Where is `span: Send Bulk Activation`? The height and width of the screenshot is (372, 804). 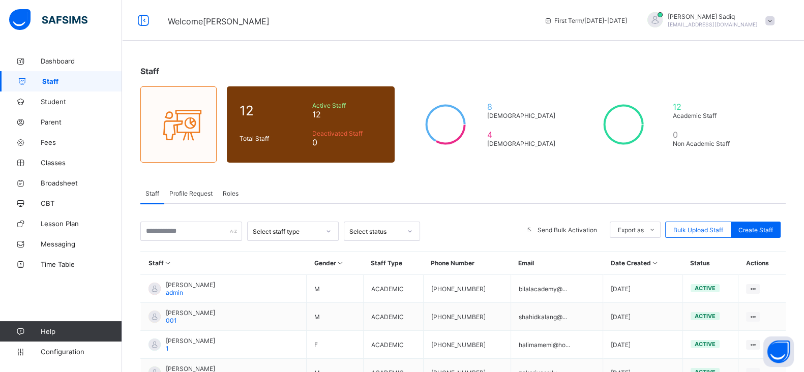
span: Send Bulk Activation is located at coordinates (567, 230).